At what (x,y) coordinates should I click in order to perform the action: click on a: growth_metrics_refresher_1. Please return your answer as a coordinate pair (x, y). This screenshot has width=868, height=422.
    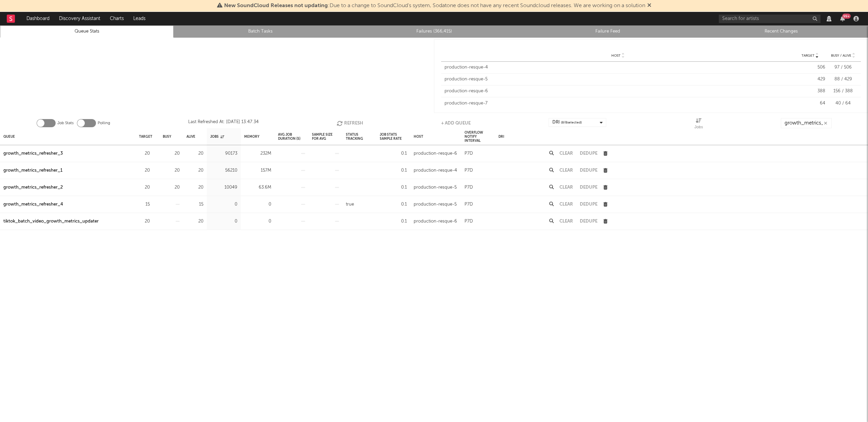
    Looking at the image, I should click on (33, 171).